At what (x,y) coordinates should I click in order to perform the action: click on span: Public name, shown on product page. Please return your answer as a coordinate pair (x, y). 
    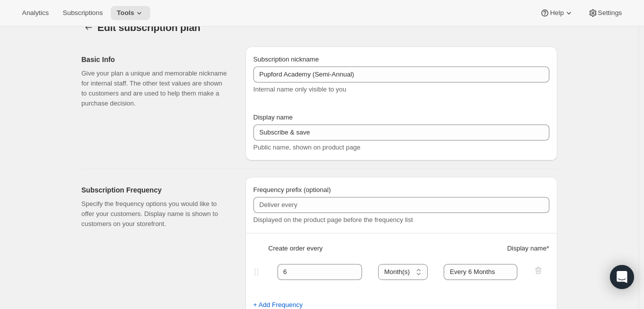
    Looking at the image, I should click on (307, 147).